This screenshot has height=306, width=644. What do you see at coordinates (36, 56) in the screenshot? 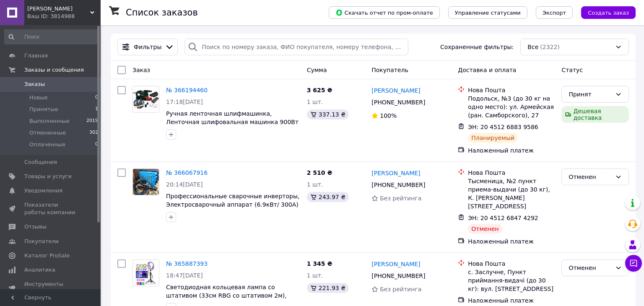
I see `span: Главная` at bounding box center [36, 56].